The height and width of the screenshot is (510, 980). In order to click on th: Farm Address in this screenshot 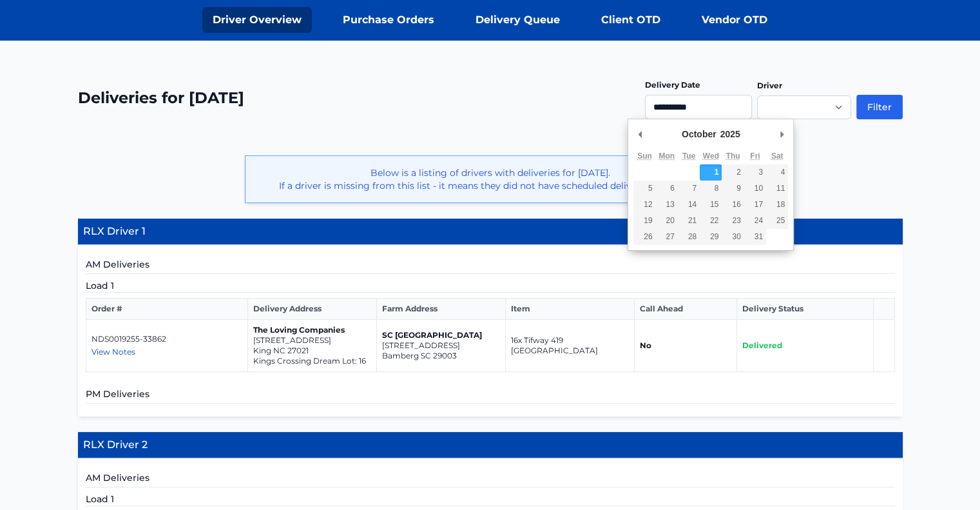, I will do `click(442, 309)`.